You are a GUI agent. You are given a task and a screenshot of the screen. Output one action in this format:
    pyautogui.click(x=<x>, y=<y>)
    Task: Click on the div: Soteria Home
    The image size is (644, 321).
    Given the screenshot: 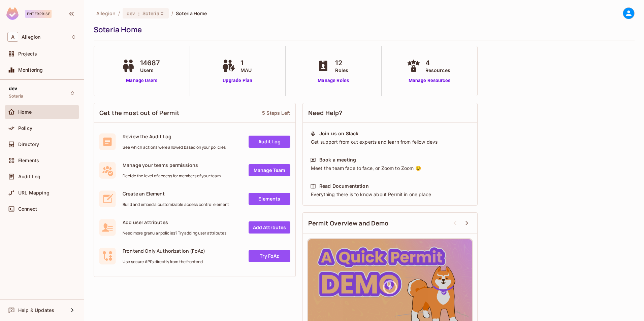 What is the action you would take?
    pyautogui.click(x=362, y=30)
    